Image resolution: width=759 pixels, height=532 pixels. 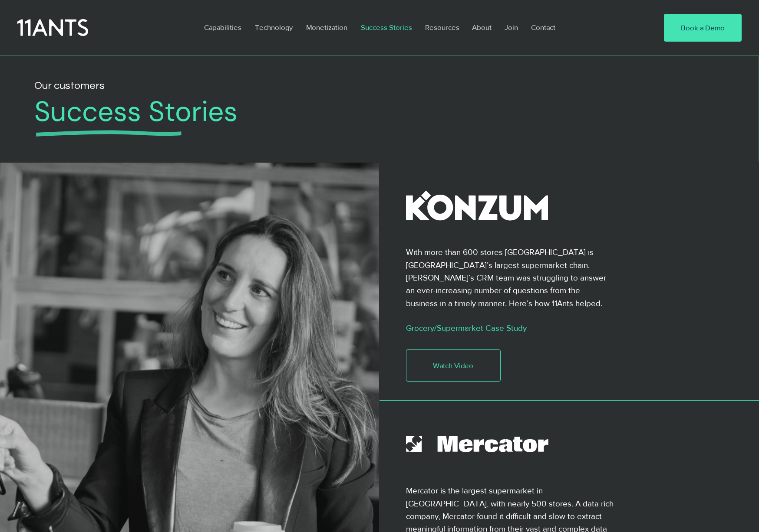 What do you see at coordinates (281, 86) in the screenshot?
I see `h2: Our customers` at bounding box center [281, 86].